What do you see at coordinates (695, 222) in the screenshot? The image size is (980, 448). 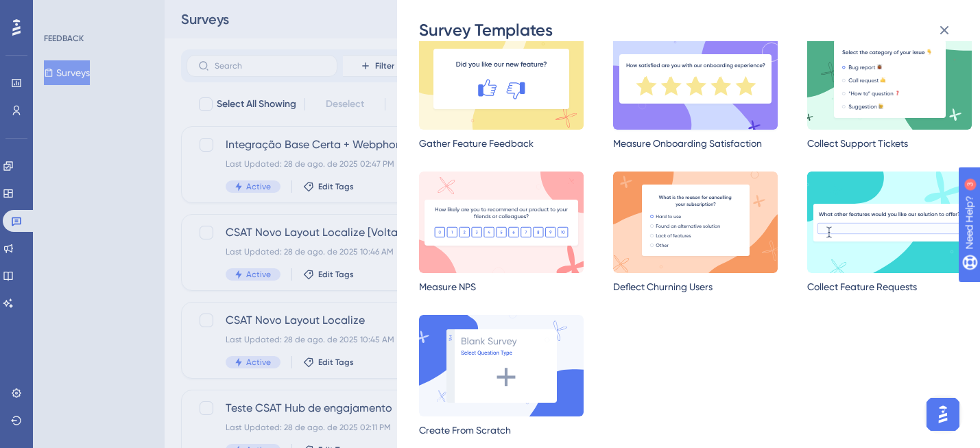 I see `img: deflectChurning` at bounding box center [695, 222].